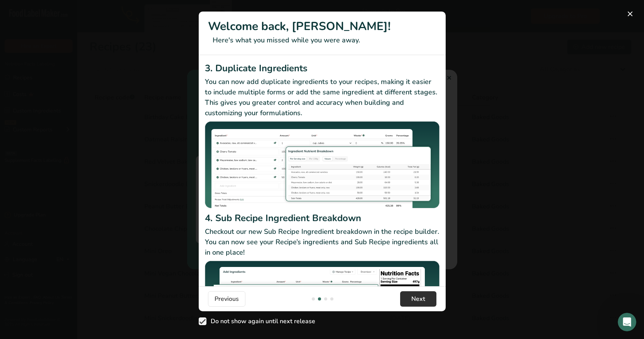  What do you see at coordinates (419, 299) in the screenshot?
I see `button: Next` at bounding box center [419, 299].